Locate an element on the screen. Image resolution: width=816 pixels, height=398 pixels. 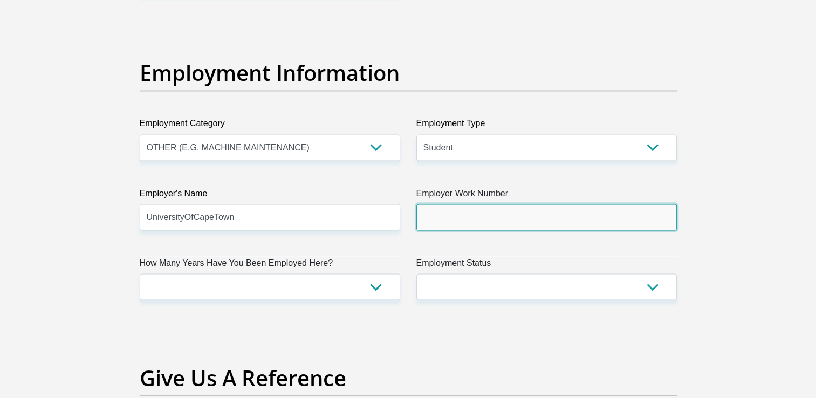
label: How Many Years Have You Been Employed Here? is located at coordinates (270, 265).